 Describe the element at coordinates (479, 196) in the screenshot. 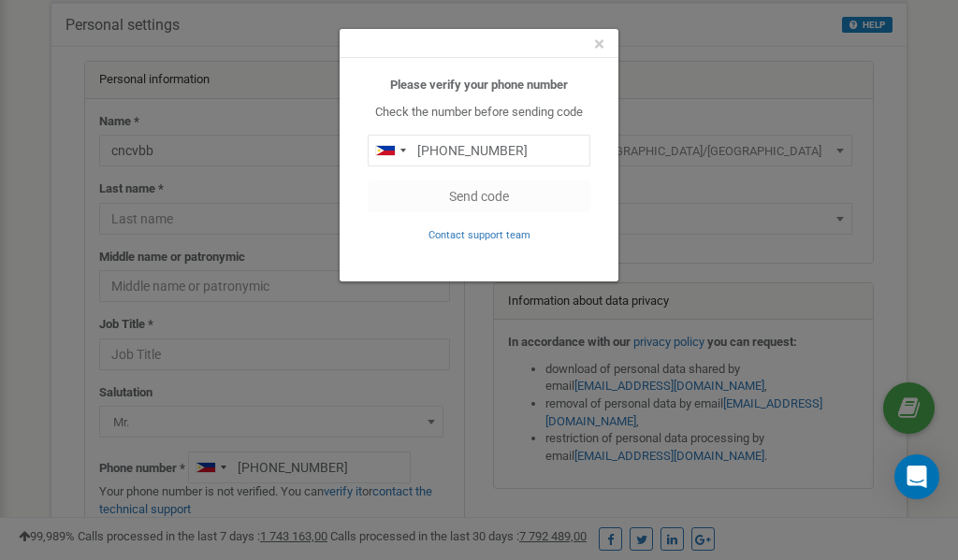

I see `button: Send code` at that location.